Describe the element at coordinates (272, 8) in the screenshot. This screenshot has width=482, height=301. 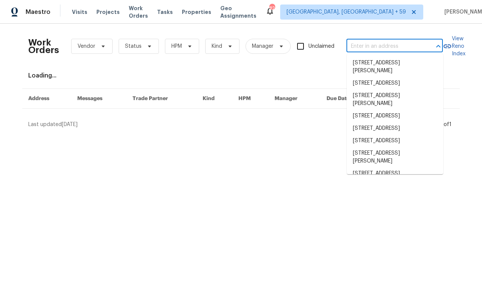
I see `div: 821` at that location.